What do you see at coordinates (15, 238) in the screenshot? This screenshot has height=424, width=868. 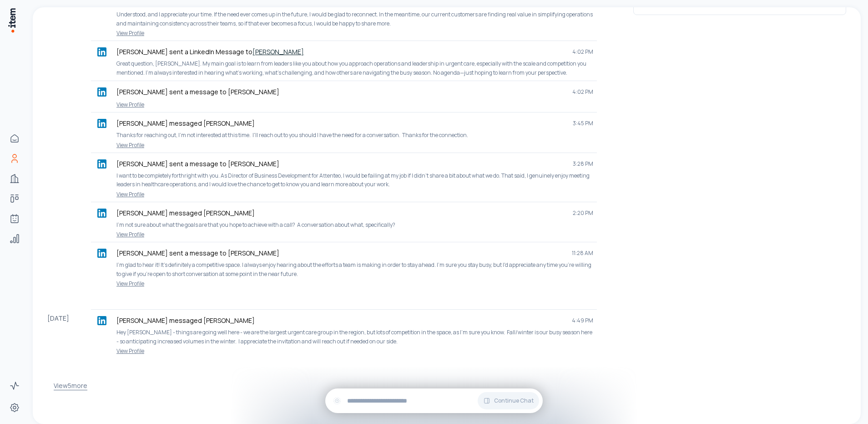 I see `a: Analytics` at bounding box center [15, 238].